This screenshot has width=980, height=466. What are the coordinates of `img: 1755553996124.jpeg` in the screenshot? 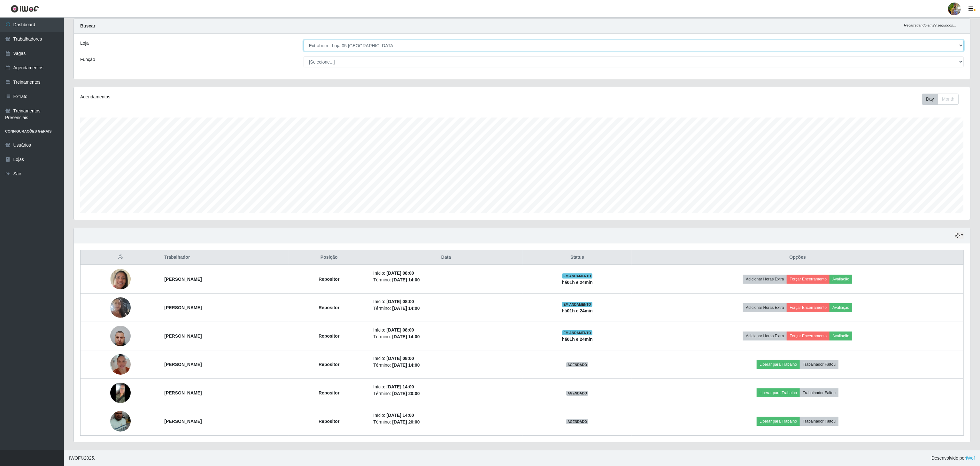 It's located at (121, 364).